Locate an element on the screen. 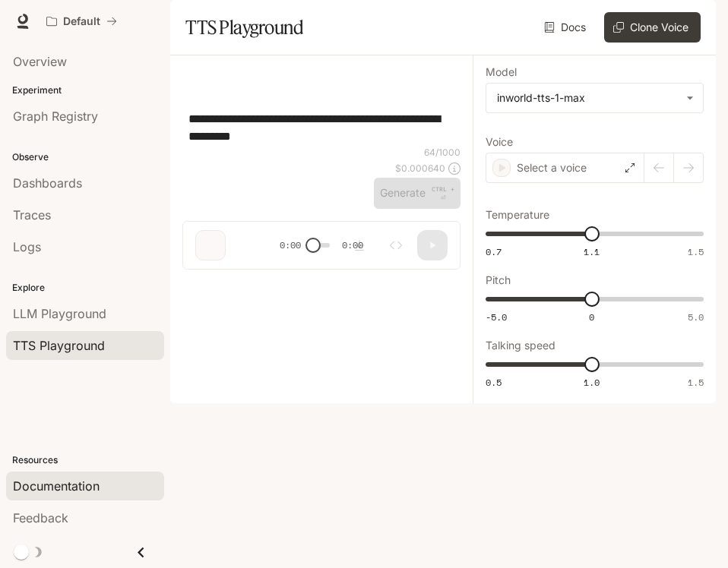 The image size is (728, 568). h1: TTS Playground is located at coordinates (244, 27).